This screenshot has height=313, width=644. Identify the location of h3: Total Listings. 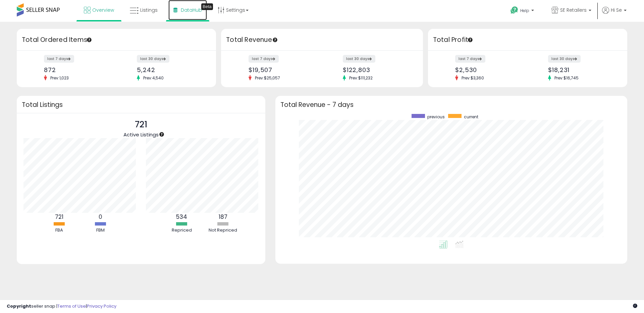
(140, 105).